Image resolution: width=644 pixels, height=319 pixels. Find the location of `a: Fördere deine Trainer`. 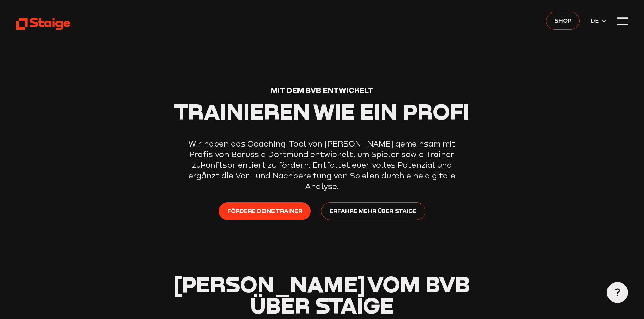

a: Fördere deine Trainer is located at coordinates (264, 211).